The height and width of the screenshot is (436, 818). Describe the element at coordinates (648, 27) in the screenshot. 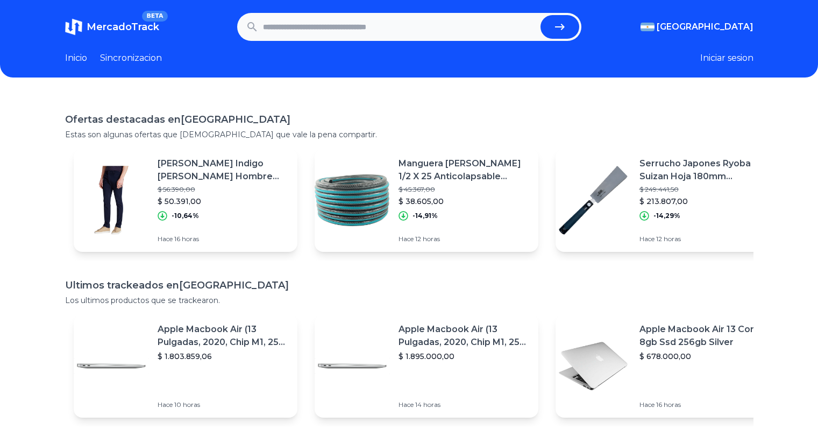

I see `img: Argentina` at that location.